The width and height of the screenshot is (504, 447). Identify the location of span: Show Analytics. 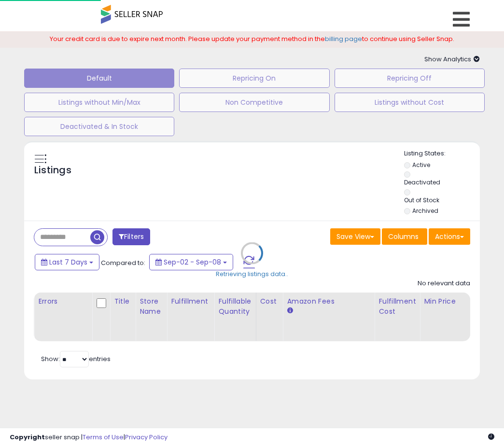
(452, 59).